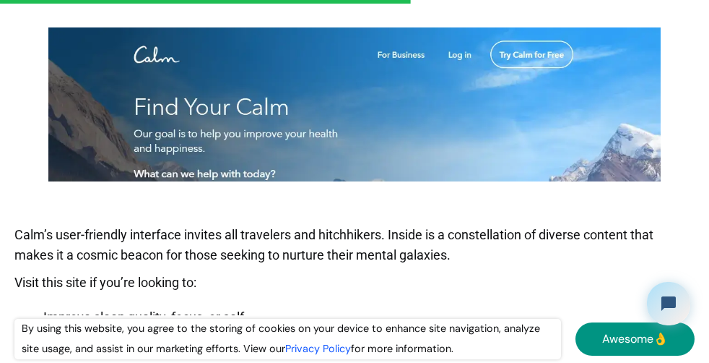  I want to click on button: Open chat widget, so click(34, 34).